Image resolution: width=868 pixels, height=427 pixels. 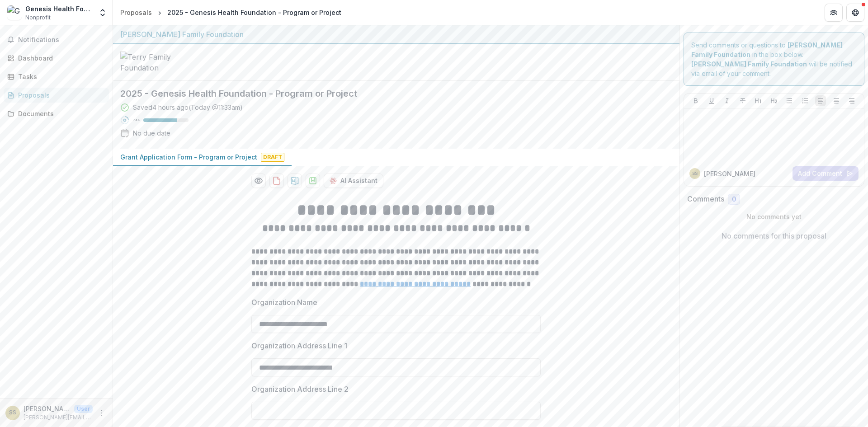 What do you see at coordinates (805, 101) in the screenshot?
I see `button: Ordered List` at bounding box center [805, 101].